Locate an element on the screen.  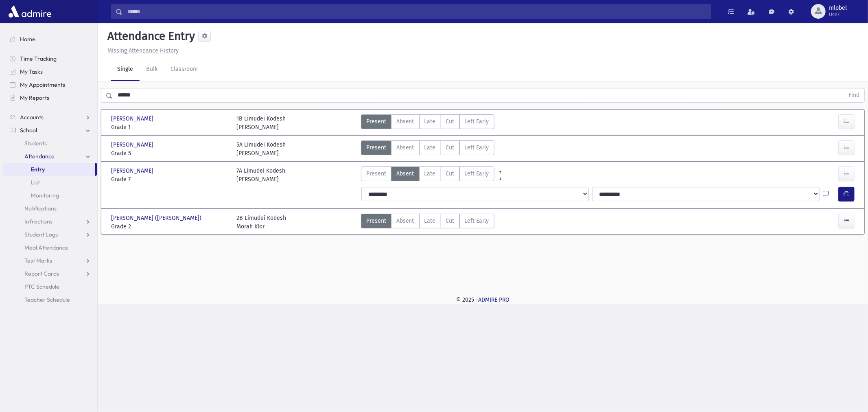
img: AdmirePro is located at coordinates (30, 12).